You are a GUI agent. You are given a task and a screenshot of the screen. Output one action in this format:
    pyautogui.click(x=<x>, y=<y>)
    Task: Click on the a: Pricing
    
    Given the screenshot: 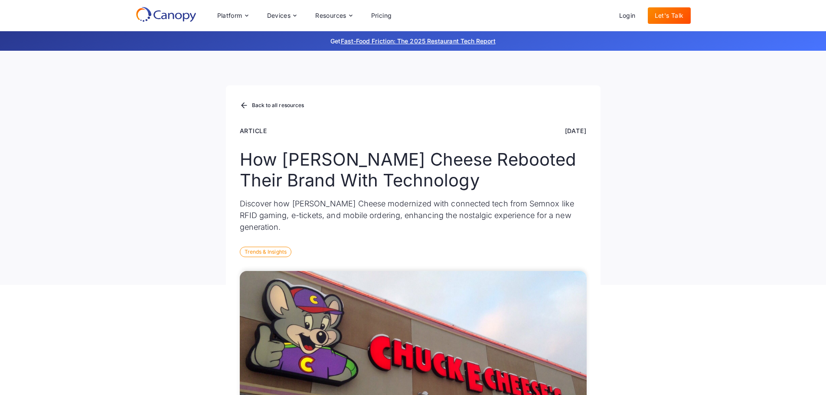 What is the action you would take?
    pyautogui.click(x=381, y=16)
    